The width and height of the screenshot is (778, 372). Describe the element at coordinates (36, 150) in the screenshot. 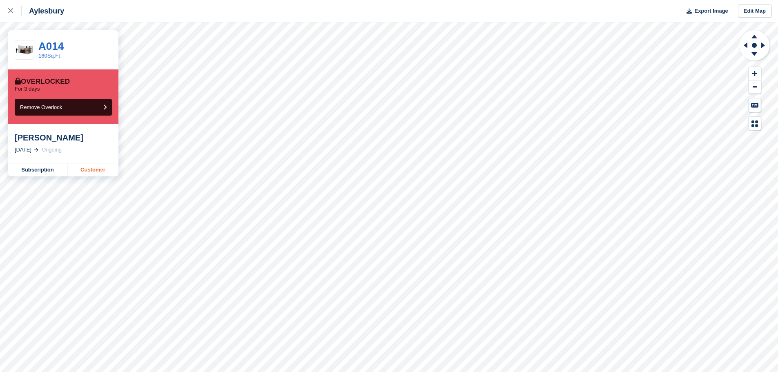

I see `img: arrow-right-light-icn-cde0832a797a2874e46488d9cf13f60e5c3a73dbe684e267c42b8395dfbc2abf.svg` at that location.